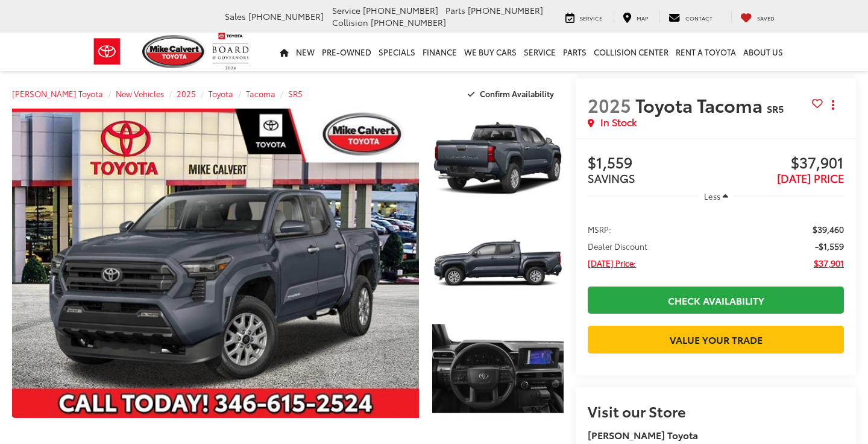 This screenshot has width=868, height=444. Describe the element at coordinates (498, 264) in the screenshot. I see `a: Expand Photo 2` at that location.